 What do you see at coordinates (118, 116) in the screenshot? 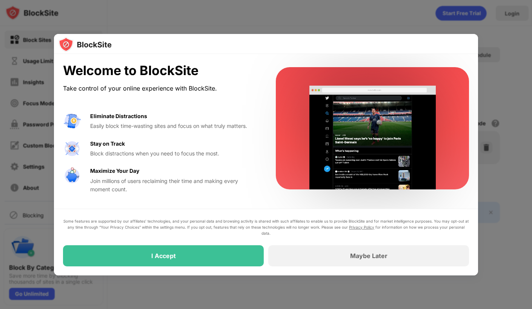
I see `div: Eliminate Distractions` at bounding box center [118, 116].